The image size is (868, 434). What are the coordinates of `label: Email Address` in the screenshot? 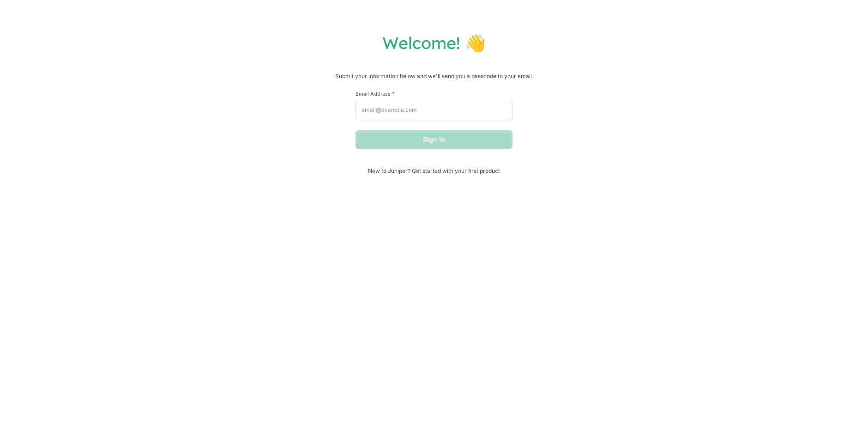 It's located at (434, 93).